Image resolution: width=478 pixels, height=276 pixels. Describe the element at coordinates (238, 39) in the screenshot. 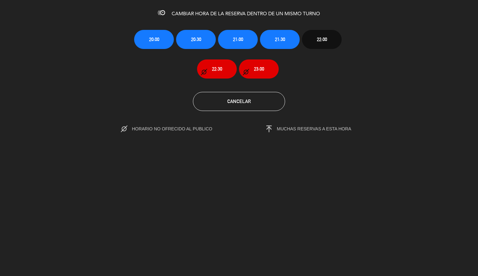

I see `button: 21:00` at that location.